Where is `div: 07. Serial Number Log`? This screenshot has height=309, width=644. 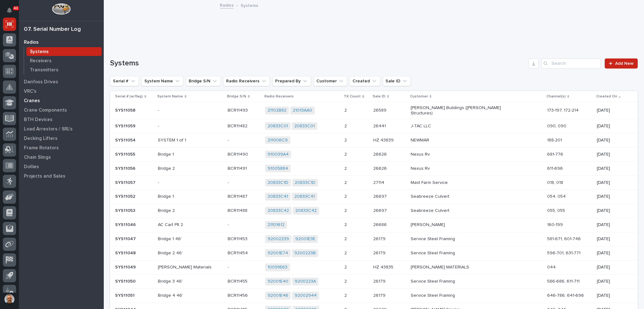
div: 07. Serial Number Log is located at coordinates (52, 29).